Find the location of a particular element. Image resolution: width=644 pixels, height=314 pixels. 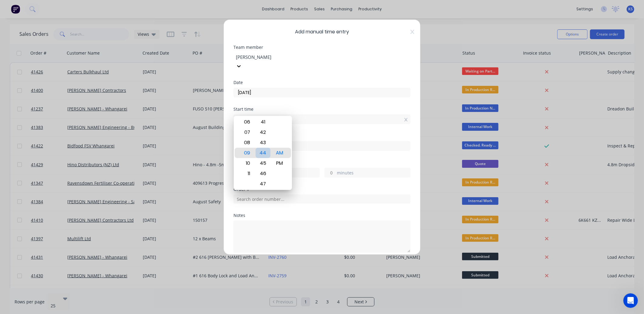

div: 47 is located at coordinates (263, 184).